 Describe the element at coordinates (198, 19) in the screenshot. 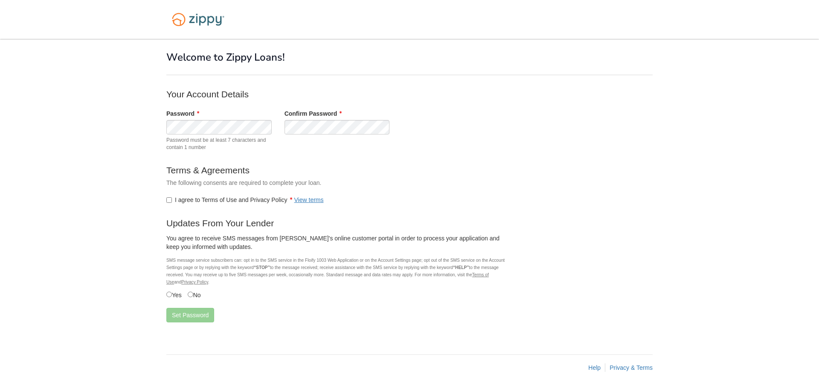

I see `img: Logo` at that location.